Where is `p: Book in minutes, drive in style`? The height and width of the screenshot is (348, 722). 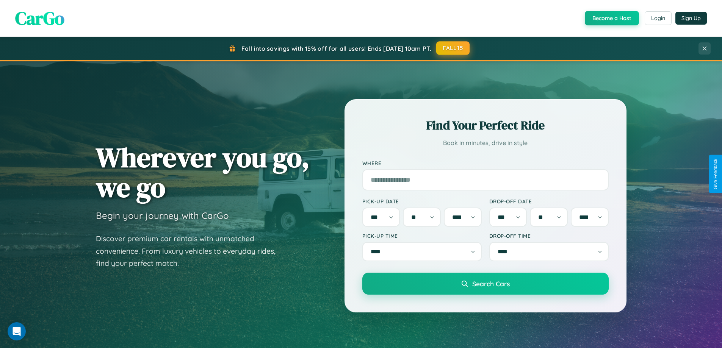
p: Book in minutes, drive in style is located at coordinates (485, 143).